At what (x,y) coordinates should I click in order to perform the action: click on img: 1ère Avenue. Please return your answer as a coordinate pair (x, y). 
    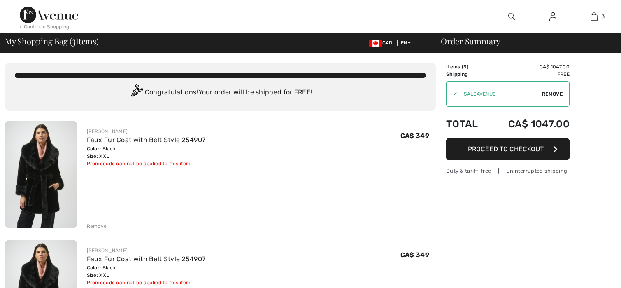
    Looking at the image, I should click on (49, 15).